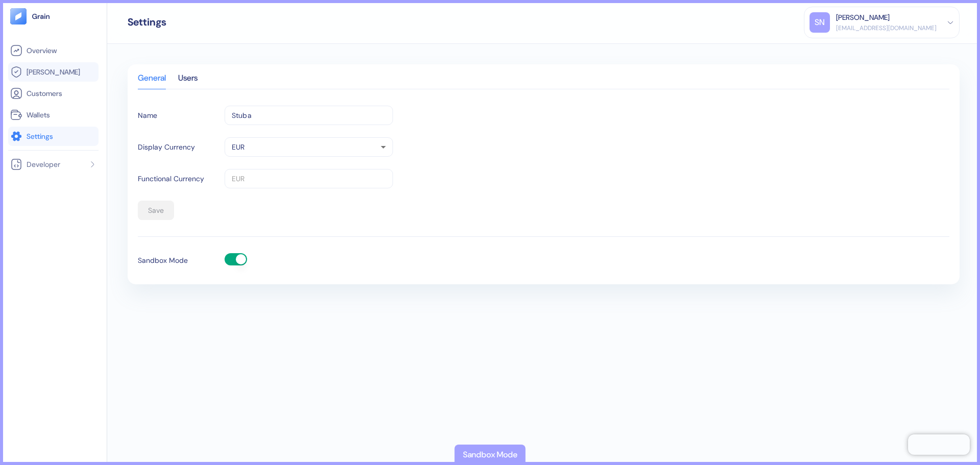 Image resolution: width=980 pixels, height=465 pixels. Describe the element at coordinates (309, 147) in the screenshot. I see `div: EUR` at that location.